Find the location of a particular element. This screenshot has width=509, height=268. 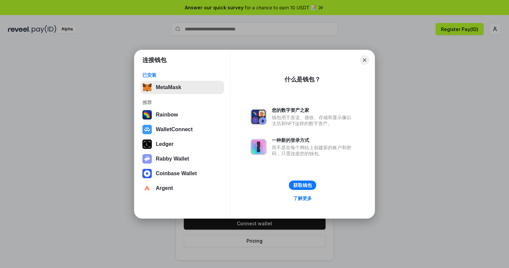

div: 而不是在每个网站上创建新的账户和密码，只需连接您的钱包。 is located at coordinates (313, 150).